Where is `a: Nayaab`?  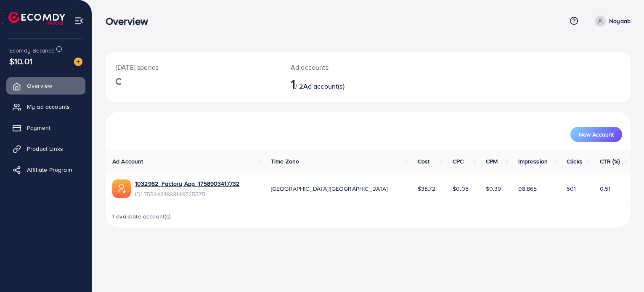 a: Nayaab is located at coordinates (611, 21).